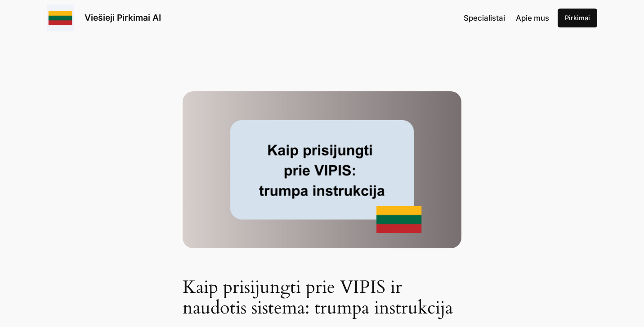 The image size is (644, 327). What do you see at coordinates (123, 17) in the screenshot?
I see `a: Viešieji Pirkimai AI` at bounding box center [123, 17].